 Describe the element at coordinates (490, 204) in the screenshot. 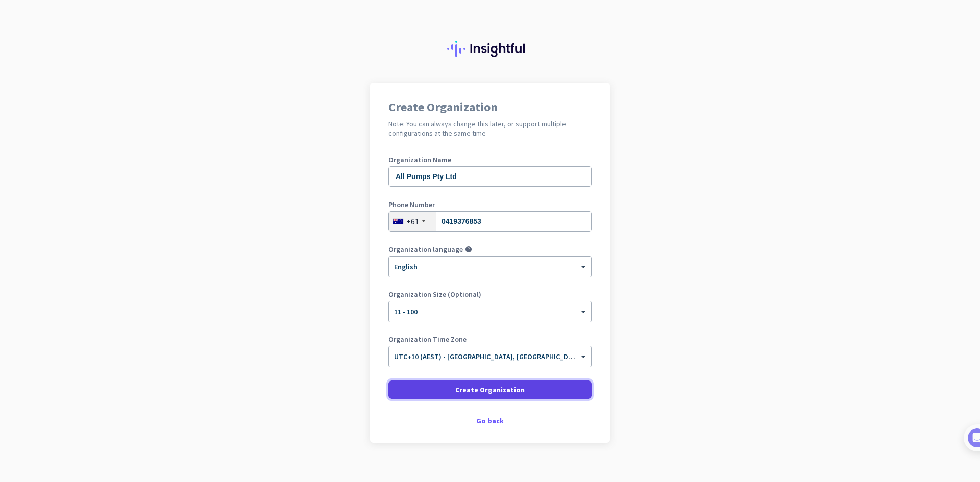

I see `label: Phone Number` at that location.